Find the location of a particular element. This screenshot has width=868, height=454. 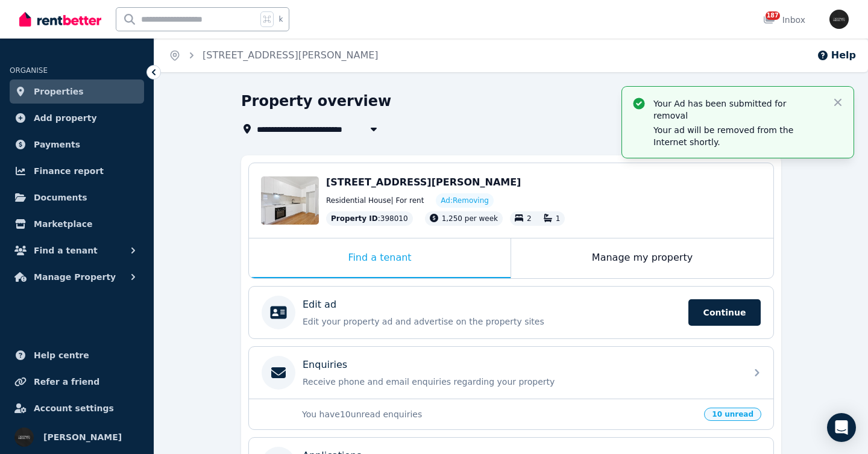

a: Marketplace is located at coordinates (76, 224).